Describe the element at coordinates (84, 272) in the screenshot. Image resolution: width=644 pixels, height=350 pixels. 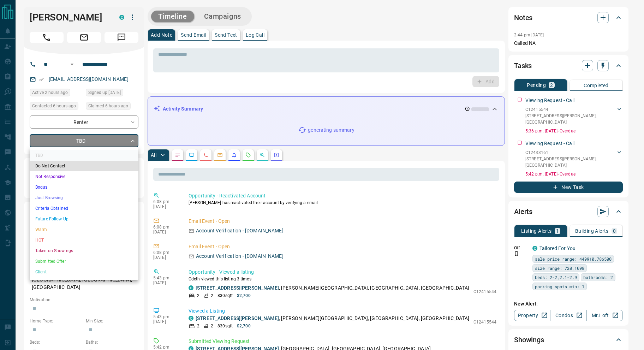
I see `li: Client` at that location.